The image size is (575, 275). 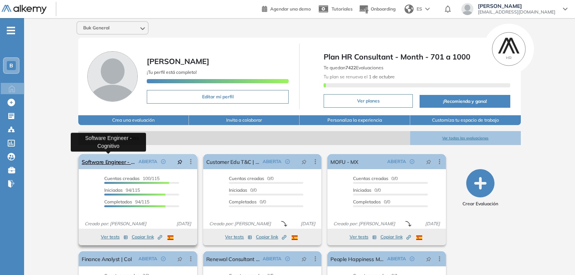 I want to click on b: 7422, so click(x=351, y=67).